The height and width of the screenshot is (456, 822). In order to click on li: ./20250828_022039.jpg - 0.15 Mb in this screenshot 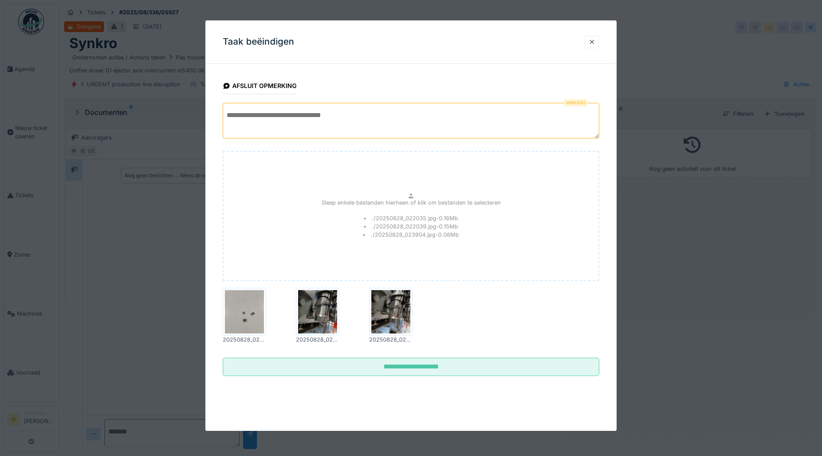, I will do `click(411, 226)`.